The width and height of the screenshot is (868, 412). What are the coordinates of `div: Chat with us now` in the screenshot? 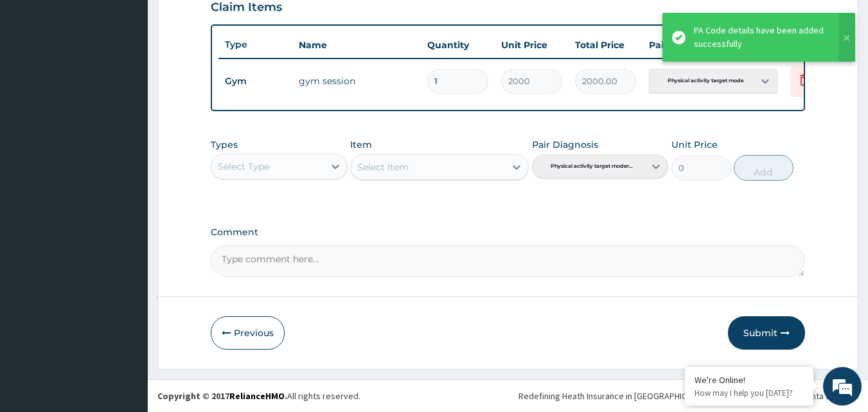 It's located at (141, 80).